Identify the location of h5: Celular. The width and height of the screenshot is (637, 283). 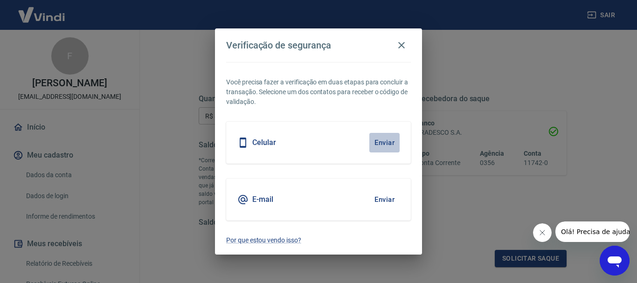
(264, 143).